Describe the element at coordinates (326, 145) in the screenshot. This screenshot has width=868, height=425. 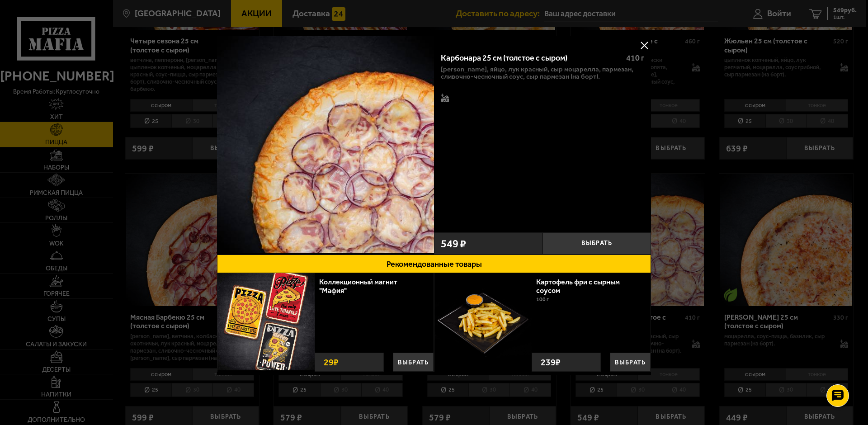
I see `a: Карбонара 25 см (толстое с сыром)` at that location.